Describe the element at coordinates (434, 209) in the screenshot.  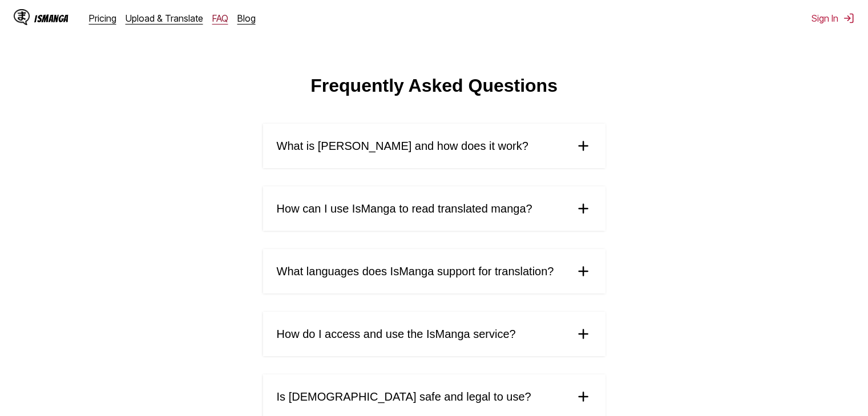
I see `summary: How can I use IsManga to read translated manga?` at that location.